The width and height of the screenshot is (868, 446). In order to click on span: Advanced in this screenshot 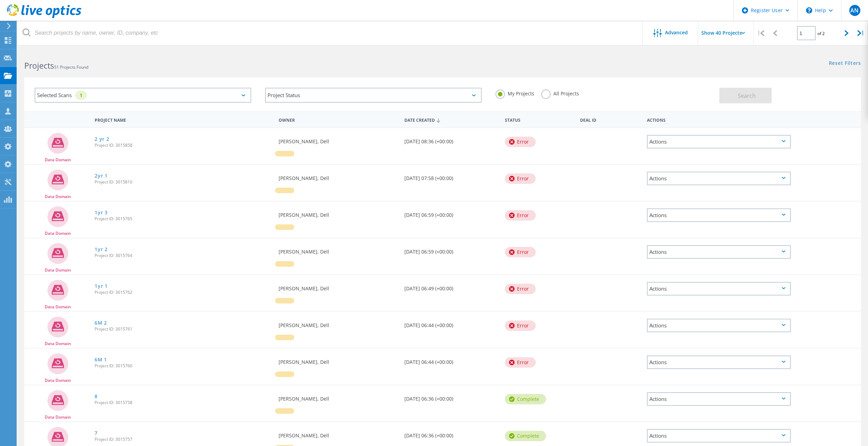, I will do `click(676, 32)`.